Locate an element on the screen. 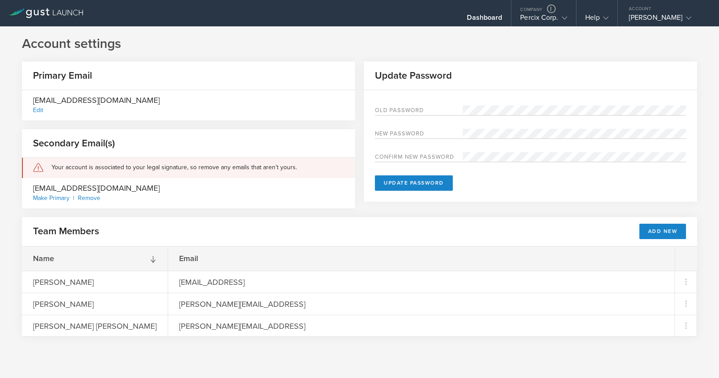 This screenshot has height=378, width=719. div: Dashboard is located at coordinates (484, 20).